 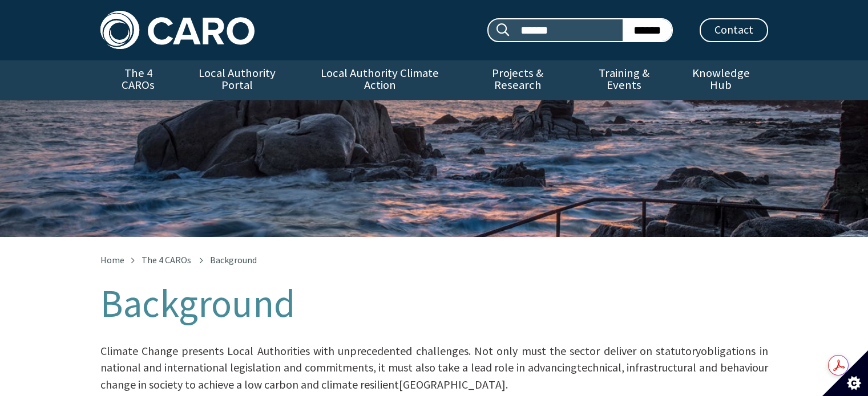 I want to click on span: Climate Change presents Local Authorities with unprecedented challenges. Not only must the sector..., so click(x=401, y=351).